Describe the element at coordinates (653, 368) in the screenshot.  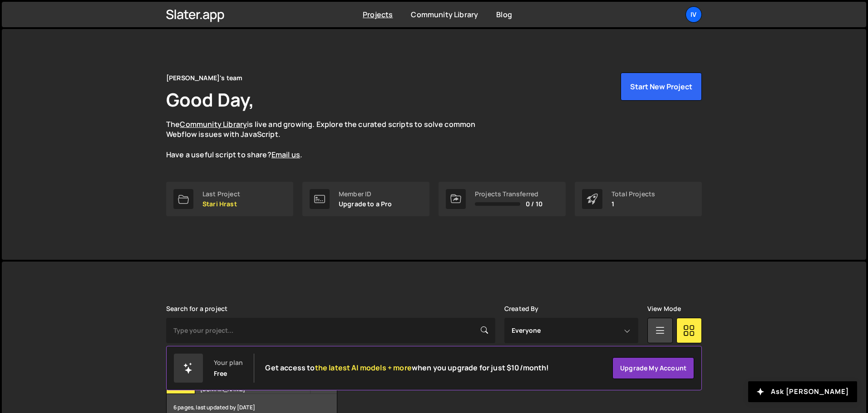
I see `a: Upgrade my account` at that location.